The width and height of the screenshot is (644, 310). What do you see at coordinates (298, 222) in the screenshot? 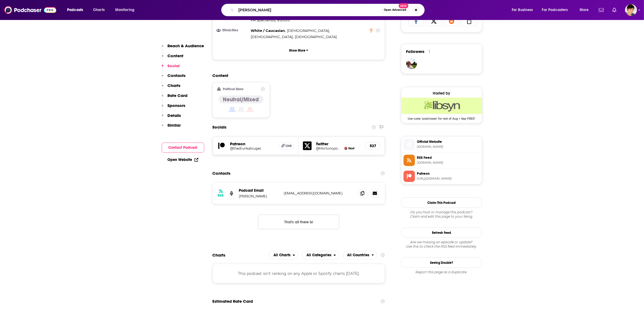
I see `button: Nothing here.` at bounding box center [298, 222].